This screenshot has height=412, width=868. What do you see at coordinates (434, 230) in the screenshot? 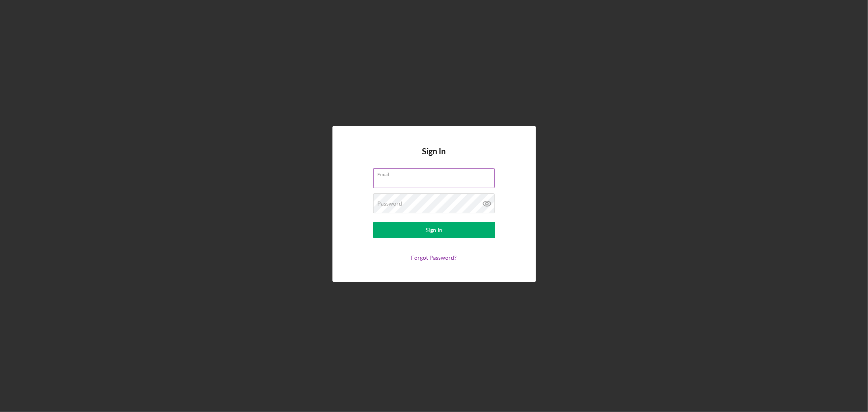
I see `button: Sign In` at bounding box center [434, 230].